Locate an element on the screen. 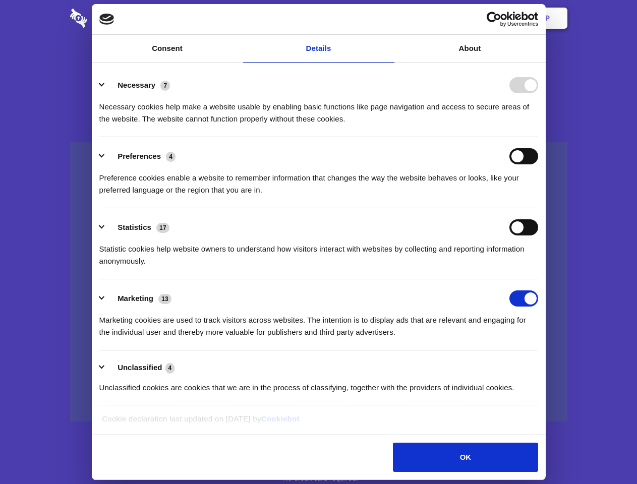 This screenshot has width=637, height=484. button: Statistics (17) is located at coordinates (138, 227).